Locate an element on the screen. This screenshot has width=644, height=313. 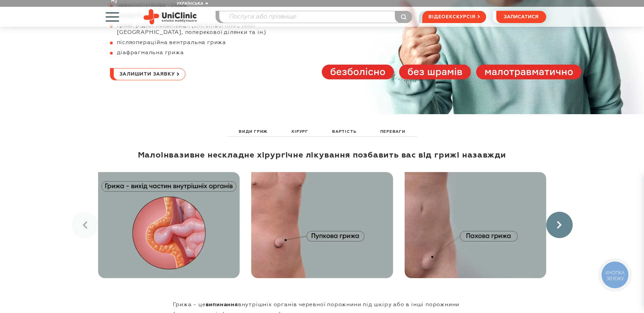
input: Послуга або прізвище is located at coordinates (315, 17).